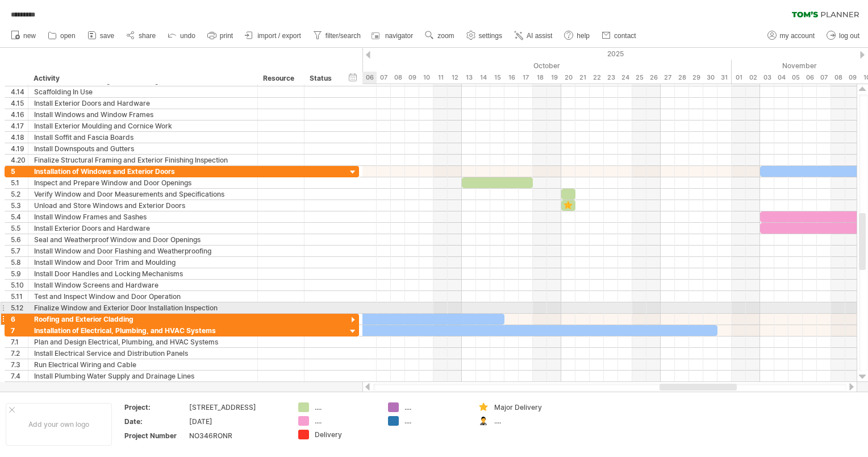 This screenshot has width=868, height=457. I want to click on a: save, so click(101, 36).